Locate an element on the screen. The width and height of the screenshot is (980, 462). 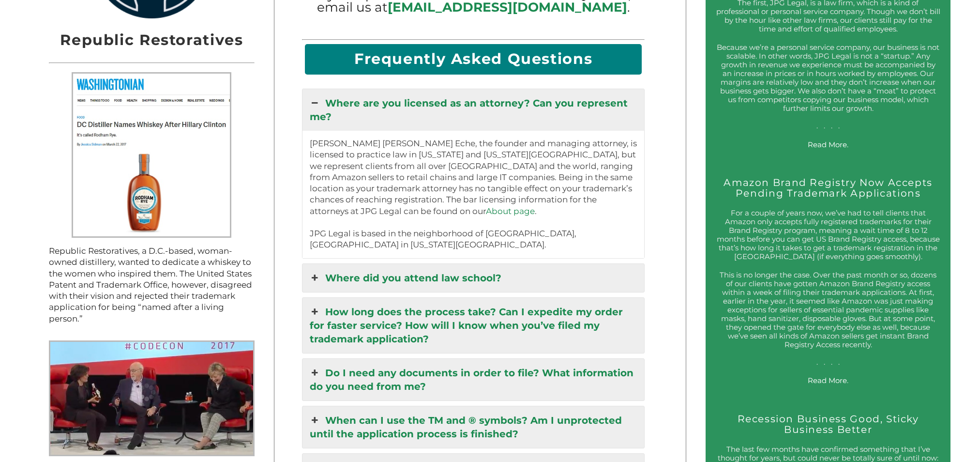
a: When can I use the TM and ® symbols? Am I unprotected until the application process is finished? is located at coordinates (473, 427).